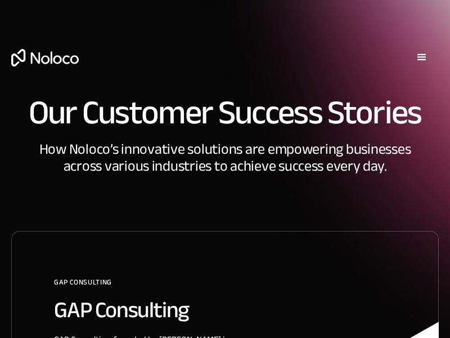 Image resolution: width=450 pixels, height=338 pixels. I want to click on a: home, so click(45, 57).